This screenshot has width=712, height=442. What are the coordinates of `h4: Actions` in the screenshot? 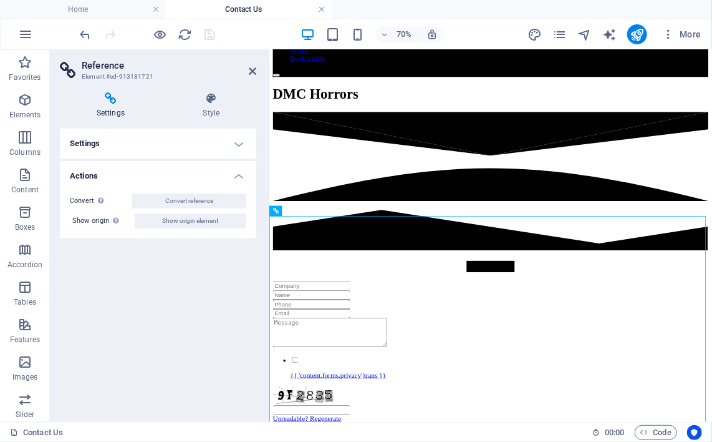 It's located at (158, 172).